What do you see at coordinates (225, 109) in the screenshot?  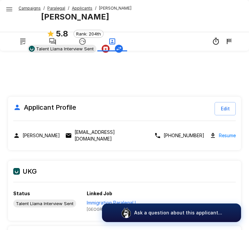 I see `button: Edit` at bounding box center [225, 109].